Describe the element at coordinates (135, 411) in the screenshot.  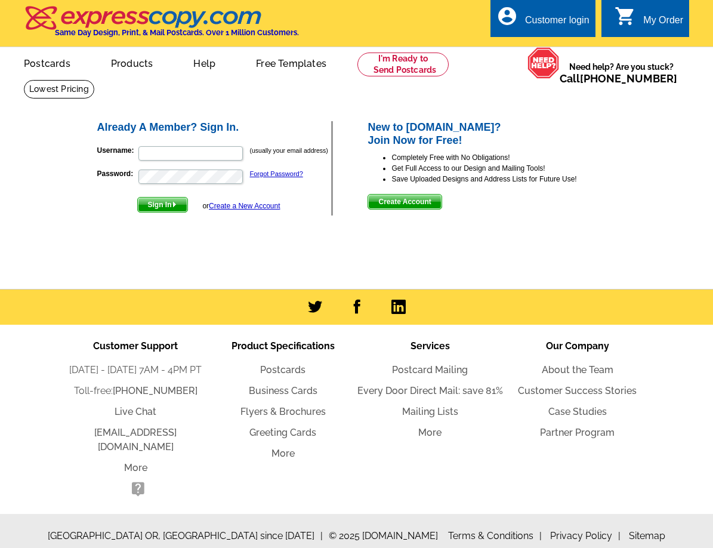
I see `a: Live Chat` at that location.